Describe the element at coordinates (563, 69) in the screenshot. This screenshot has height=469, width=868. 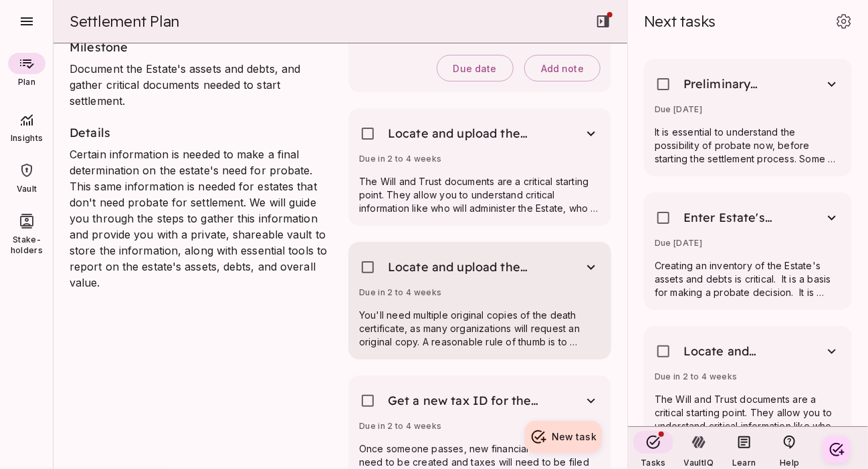
I see `button: Add note` at that location.